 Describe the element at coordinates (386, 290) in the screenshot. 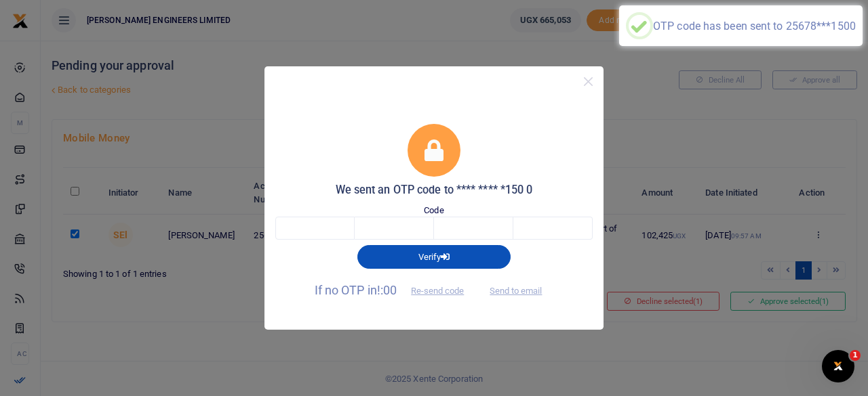

I see `span: !:00` at that location.